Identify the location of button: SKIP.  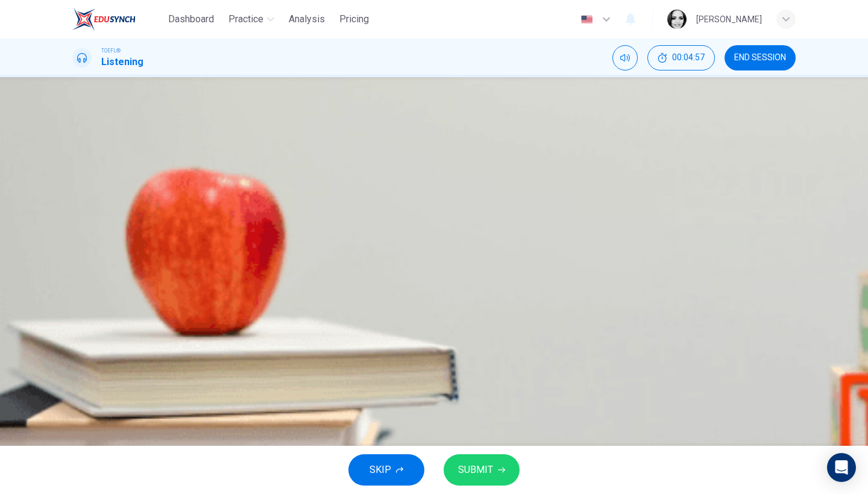
(387, 470).